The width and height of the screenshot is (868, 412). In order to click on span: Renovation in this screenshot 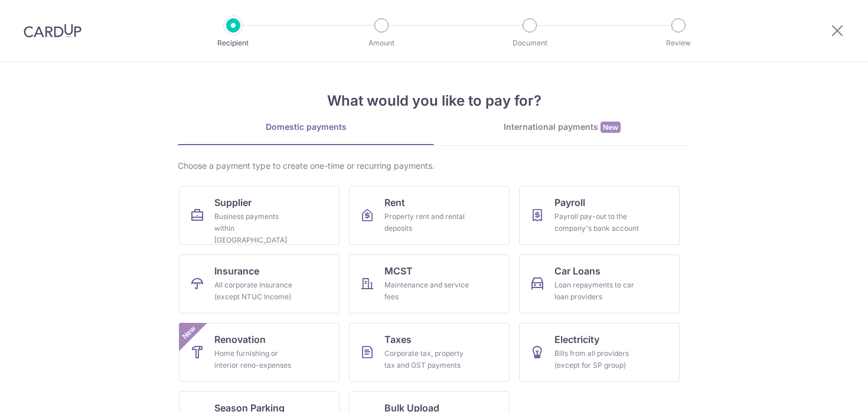, I will do `click(240, 339)`.